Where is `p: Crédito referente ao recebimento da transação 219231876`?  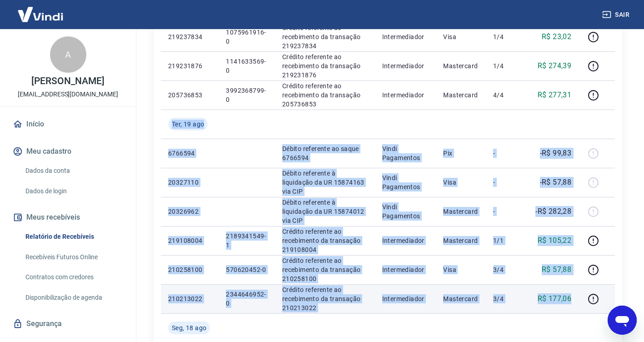 p: Crédito referente ao recebimento da transação 219231876 is located at coordinates (325, 66).